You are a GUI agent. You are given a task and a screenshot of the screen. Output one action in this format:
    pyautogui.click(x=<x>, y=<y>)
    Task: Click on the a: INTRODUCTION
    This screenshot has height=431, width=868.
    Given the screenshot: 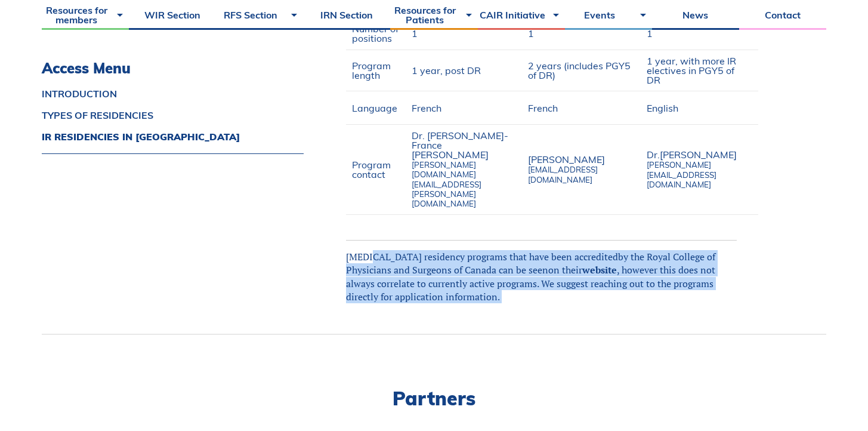 What is the action you would take?
    pyautogui.click(x=172, y=94)
    